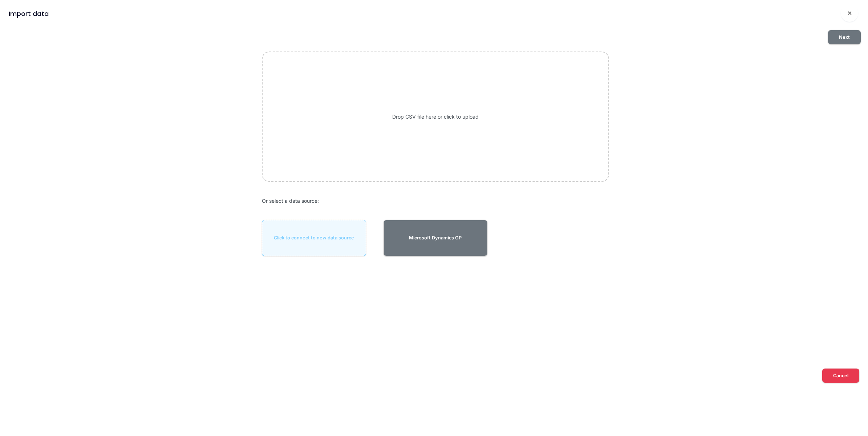 The width and height of the screenshot is (868, 436). Describe the element at coordinates (840, 375) in the screenshot. I see `button: Cancel` at that location.